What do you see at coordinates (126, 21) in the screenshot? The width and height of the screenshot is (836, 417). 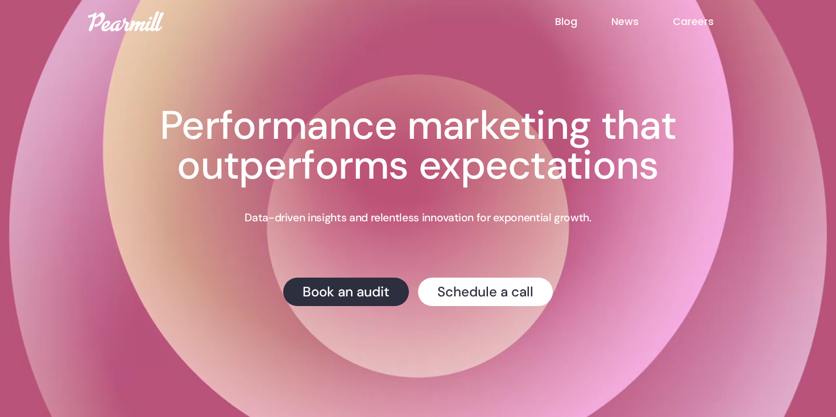 I see `img: Pearmill logo` at bounding box center [126, 21].